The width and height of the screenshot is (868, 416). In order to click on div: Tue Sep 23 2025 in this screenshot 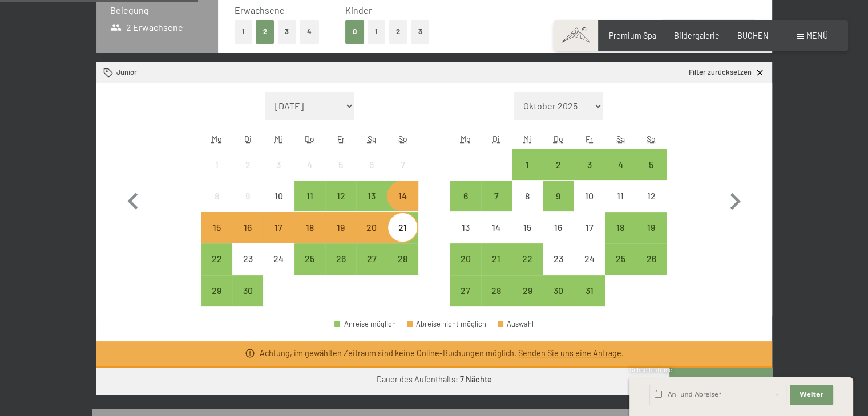, I will do `click(247, 259)`.